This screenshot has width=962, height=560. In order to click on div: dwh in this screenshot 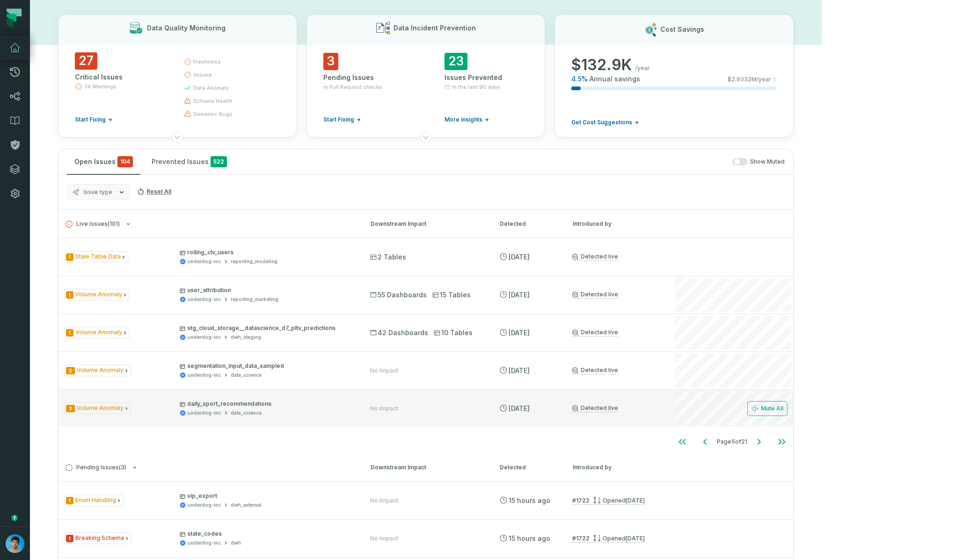, I will do `click(235, 543)`.